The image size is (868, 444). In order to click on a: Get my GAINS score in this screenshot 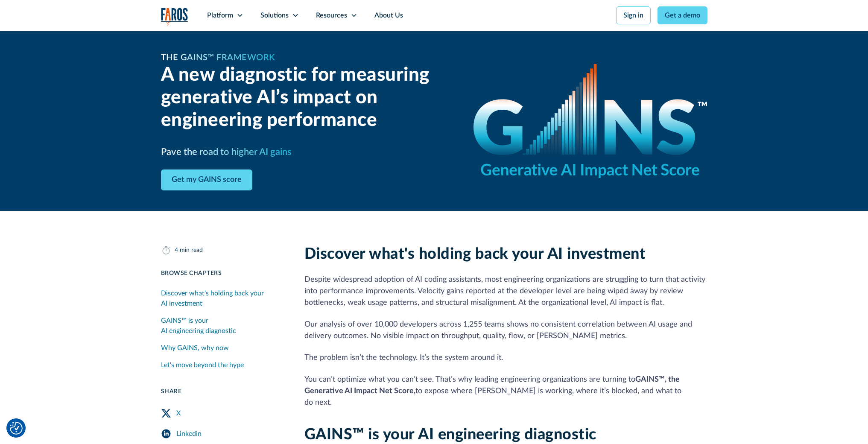, I will do `click(207, 180)`.